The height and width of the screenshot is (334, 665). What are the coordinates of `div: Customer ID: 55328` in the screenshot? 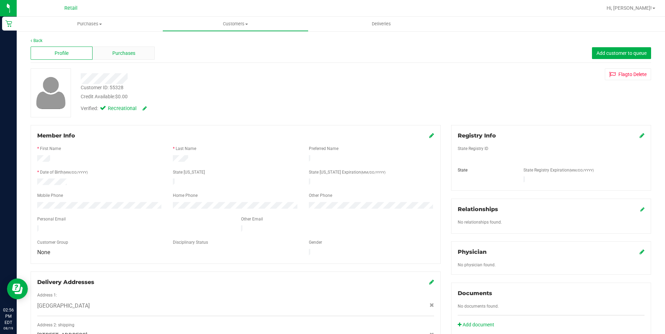 It's located at (102, 88).